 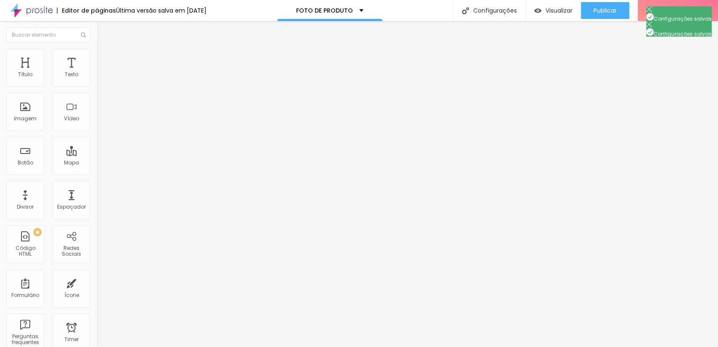 I want to click on span: Publicar, so click(x=605, y=11).